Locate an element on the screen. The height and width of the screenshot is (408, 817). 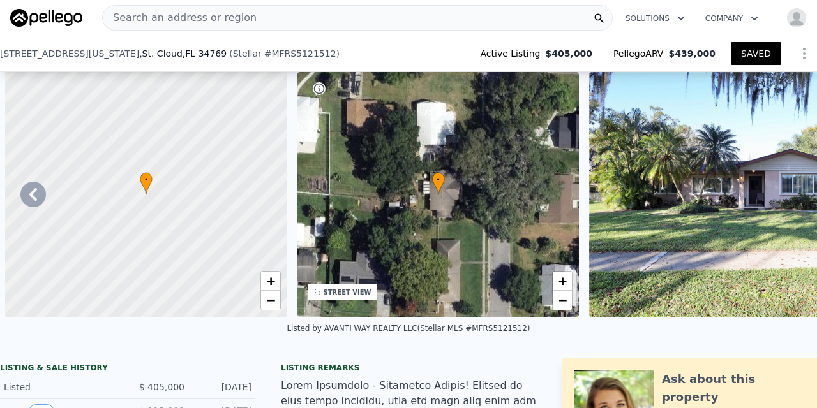
button: SAVED is located at coordinates (756, 54).